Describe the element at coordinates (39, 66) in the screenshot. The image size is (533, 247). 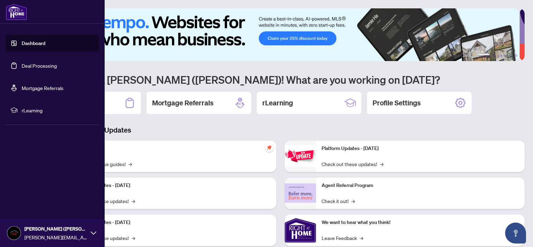
I see `a: Deal Processing` at that location.